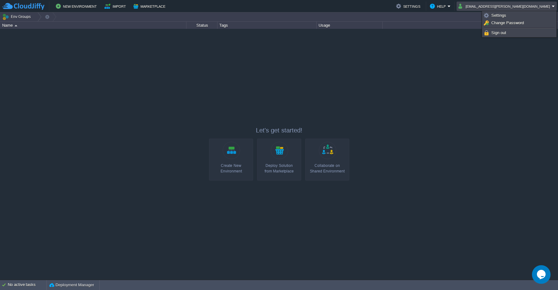 This screenshot has height=290, width=558. What do you see at coordinates (72, 285) in the screenshot?
I see `button: Deployment Manager` at bounding box center [72, 285].